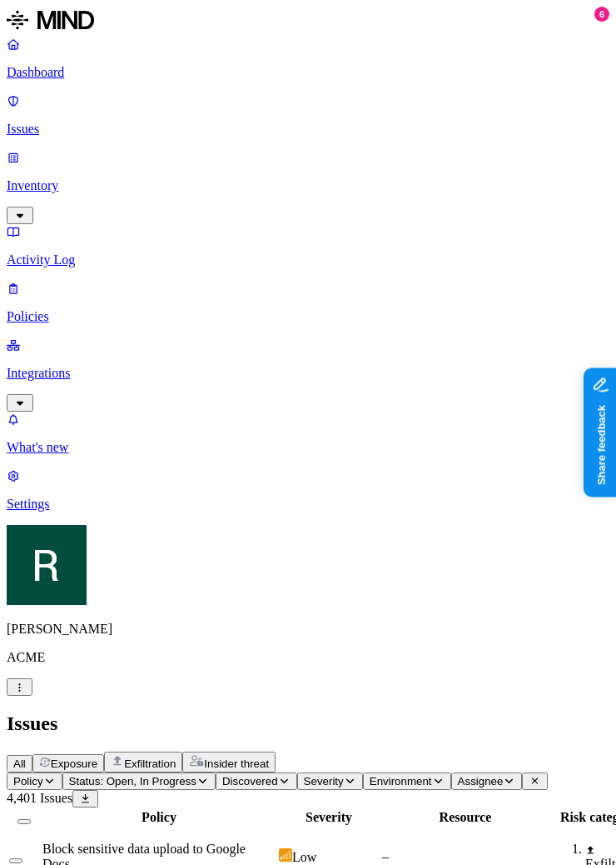  I want to click on button: Select all, so click(24, 821).